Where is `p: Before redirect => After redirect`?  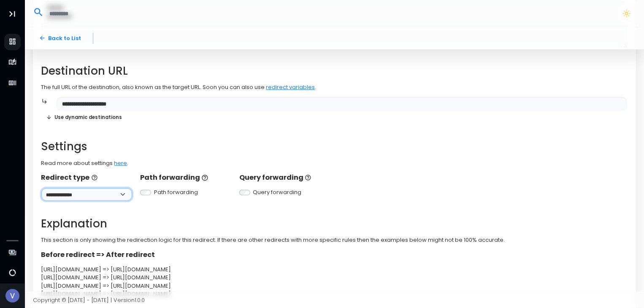
p: Before redirect => After redirect is located at coordinates (335, 255).